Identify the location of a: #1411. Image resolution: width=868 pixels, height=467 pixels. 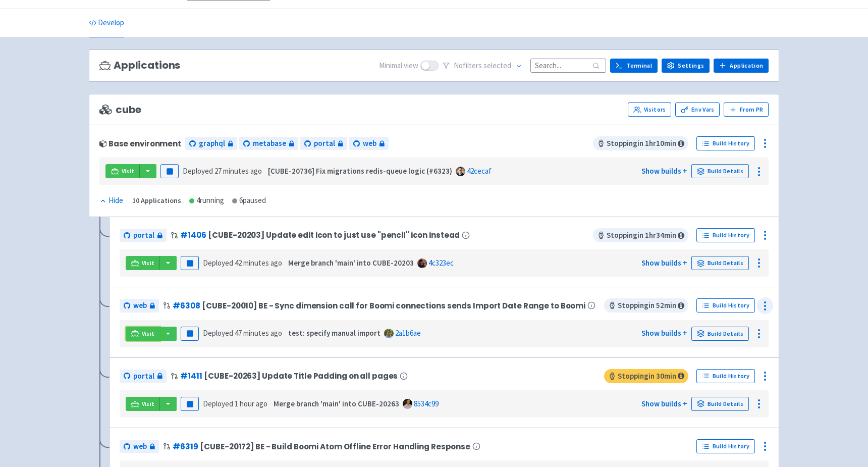
(191, 376).